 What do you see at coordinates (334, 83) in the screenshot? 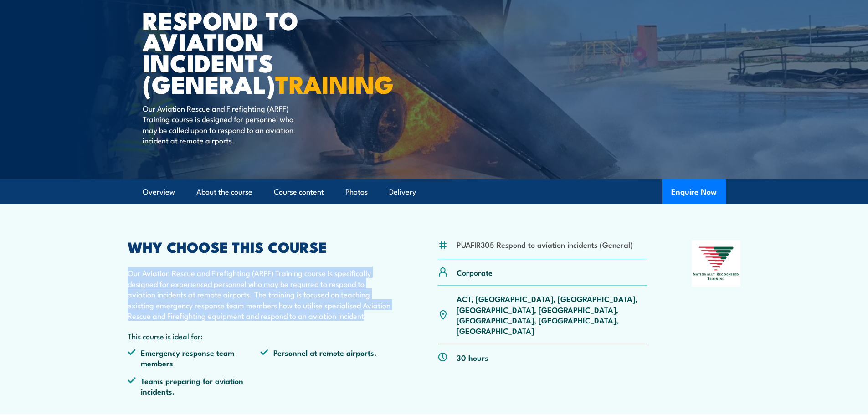
I see `strong: TRAINING` at bounding box center [334, 83].